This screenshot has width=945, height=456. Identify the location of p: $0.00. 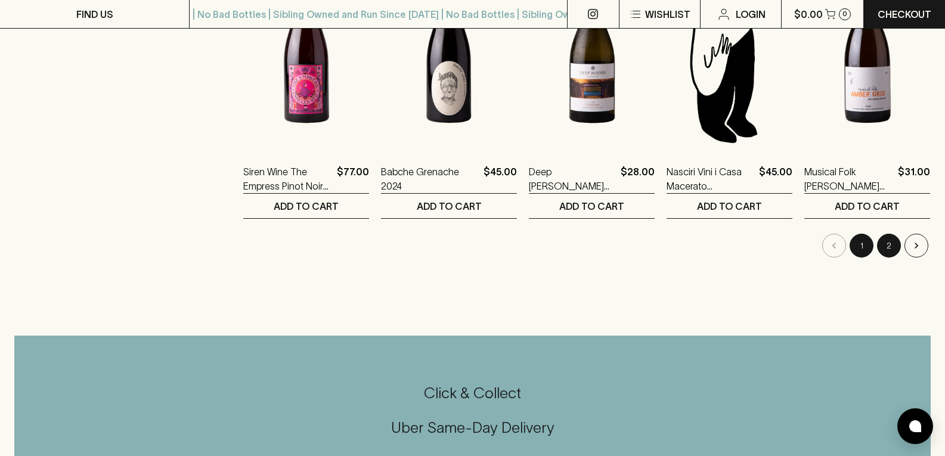
(809, 14).